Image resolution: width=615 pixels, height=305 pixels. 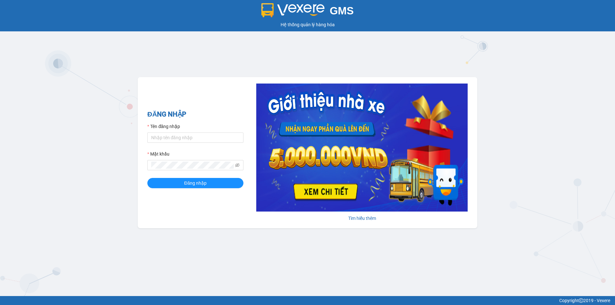 What do you see at coordinates (195, 138) in the screenshot?
I see `input: Tên đăng nhập` at bounding box center [195, 138].